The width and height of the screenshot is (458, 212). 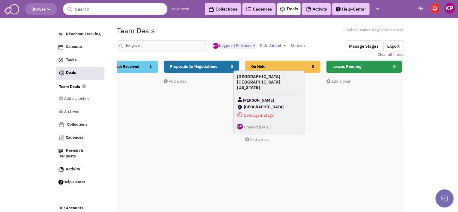 I want to click on a: Archived, so click(x=77, y=112).